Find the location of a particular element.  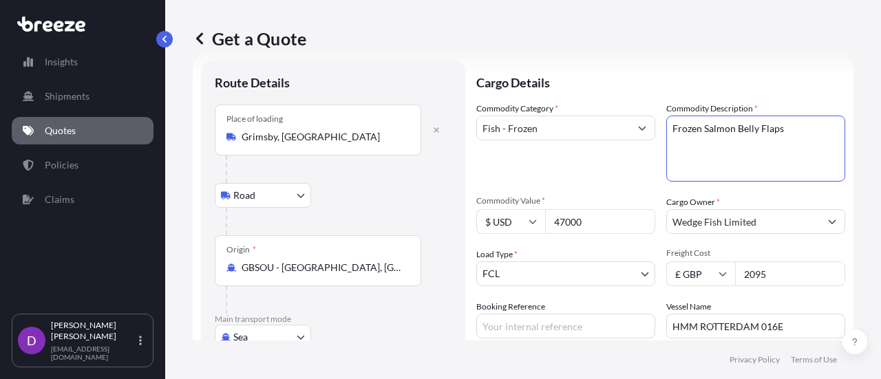

label: Commodity Description is located at coordinates (712, 109).